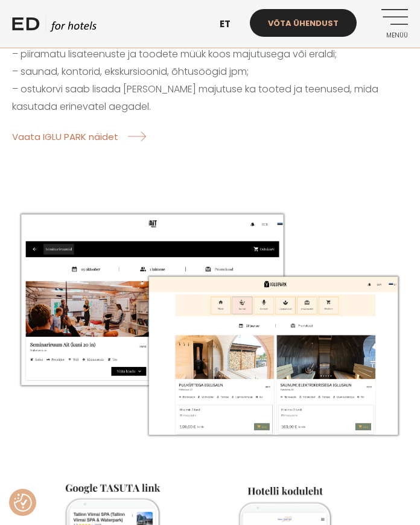 This screenshot has height=525, width=420. What do you see at coordinates (22, 503) in the screenshot?
I see `img: Revisit consent button` at bounding box center [22, 503].